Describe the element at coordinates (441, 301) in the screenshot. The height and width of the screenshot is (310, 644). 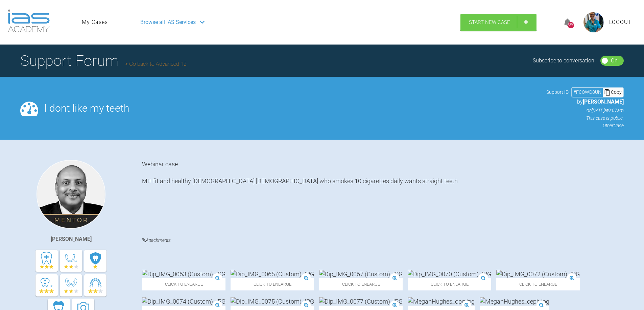
I see `img: MeganHughes_opg.jpg` at that location.